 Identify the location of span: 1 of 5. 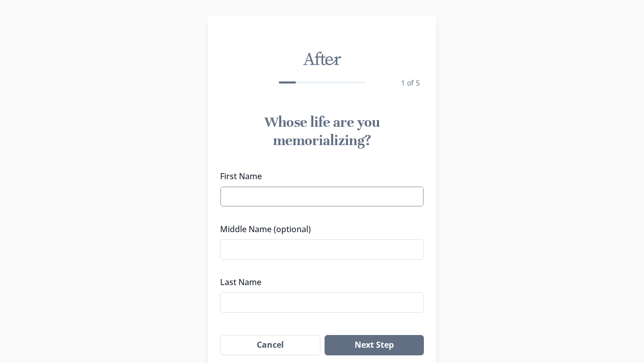
(410, 82).